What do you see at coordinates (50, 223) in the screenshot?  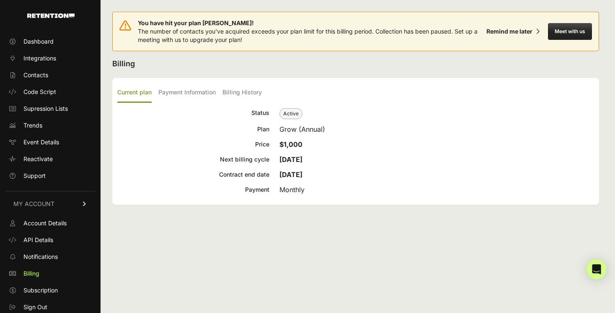 I see `a: Account Details` at bounding box center [50, 223].